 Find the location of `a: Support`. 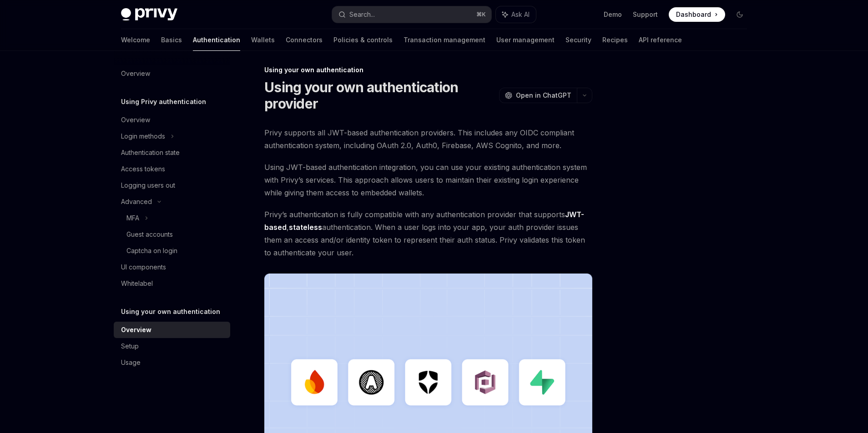

a: Support is located at coordinates (645, 15).